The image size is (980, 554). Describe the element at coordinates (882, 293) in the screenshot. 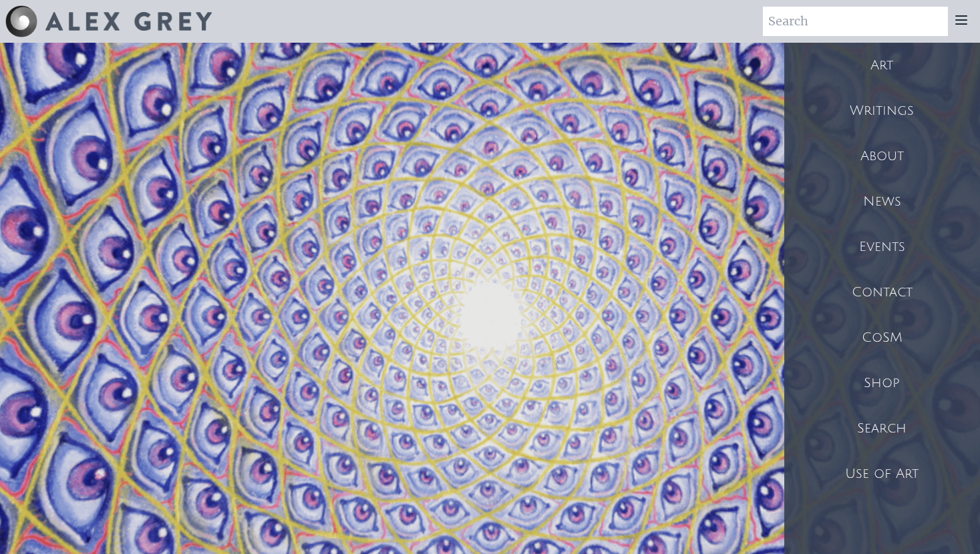

I see `a: Contact` at that location.